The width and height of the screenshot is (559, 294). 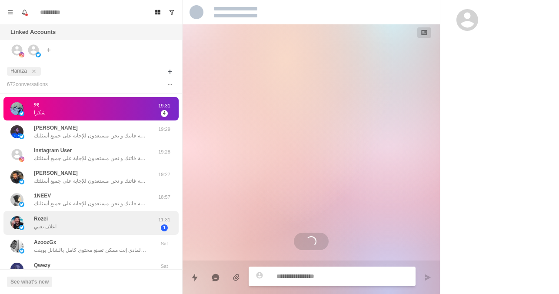 What do you see at coordinates (236, 277) in the screenshot?
I see `button: Add media` at bounding box center [236, 277].